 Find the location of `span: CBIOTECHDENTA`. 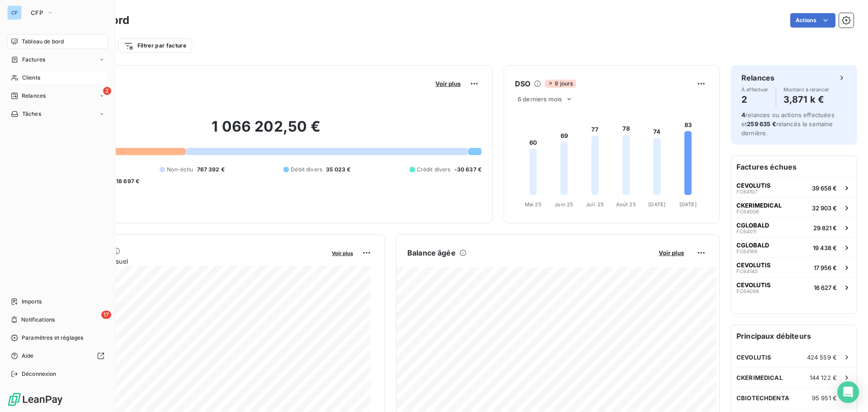

span: CBIOTECHDENTA is located at coordinates (763, 398).